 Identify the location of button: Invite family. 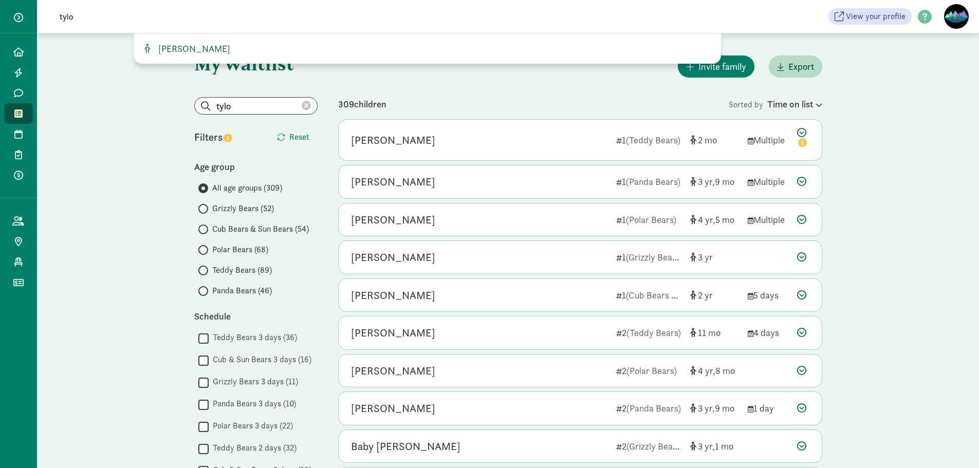
(716, 66).